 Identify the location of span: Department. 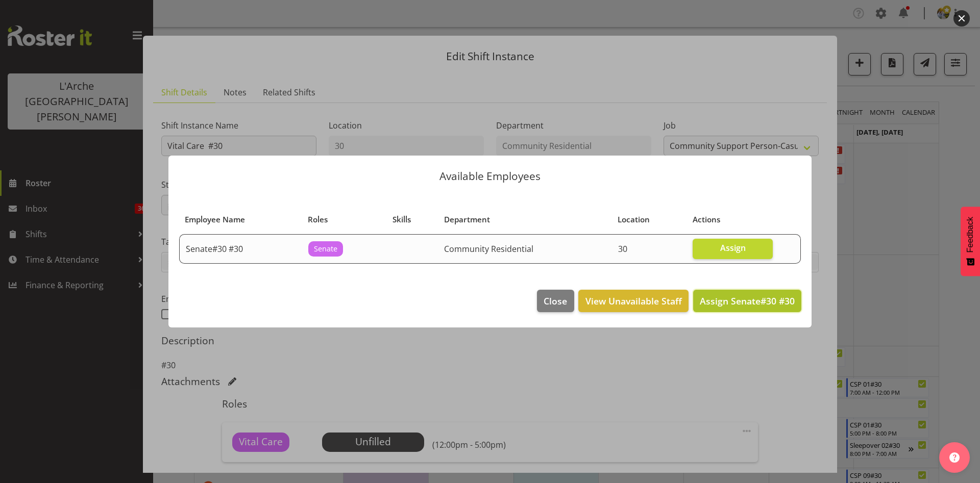
(467, 219).